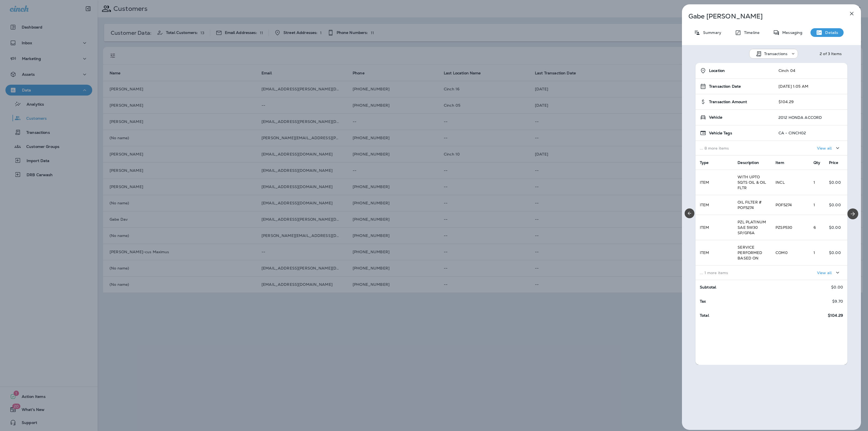  Describe the element at coordinates (816, 163) in the screenshot. I see `span: Qty` at that location.